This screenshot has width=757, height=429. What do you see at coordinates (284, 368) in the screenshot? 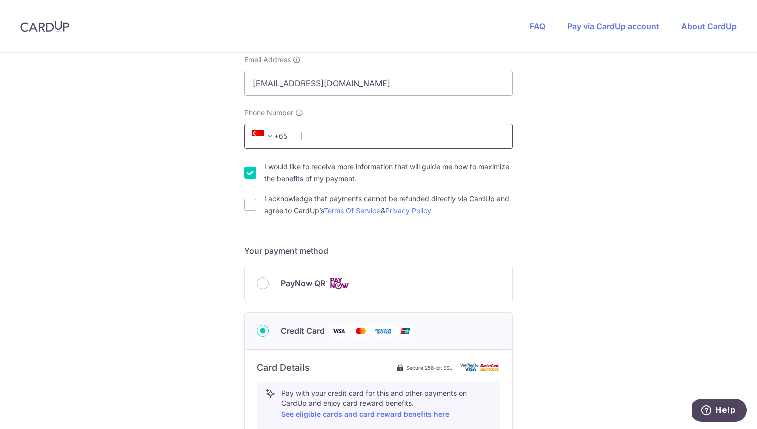
I see `h6: Card Details` at bounding box center [284, 368].